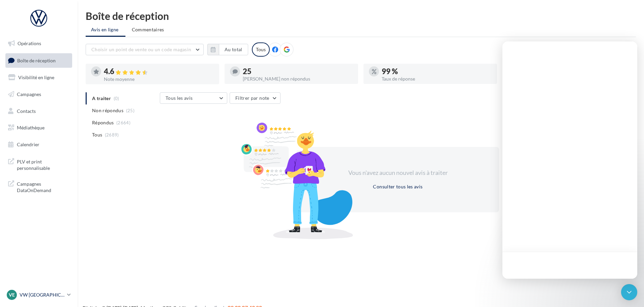 The width and height of the screenshot is (644, 307). Describe the element at coordinates (28, 144) in the screenshot. I see `span: Calendrier` at that location.